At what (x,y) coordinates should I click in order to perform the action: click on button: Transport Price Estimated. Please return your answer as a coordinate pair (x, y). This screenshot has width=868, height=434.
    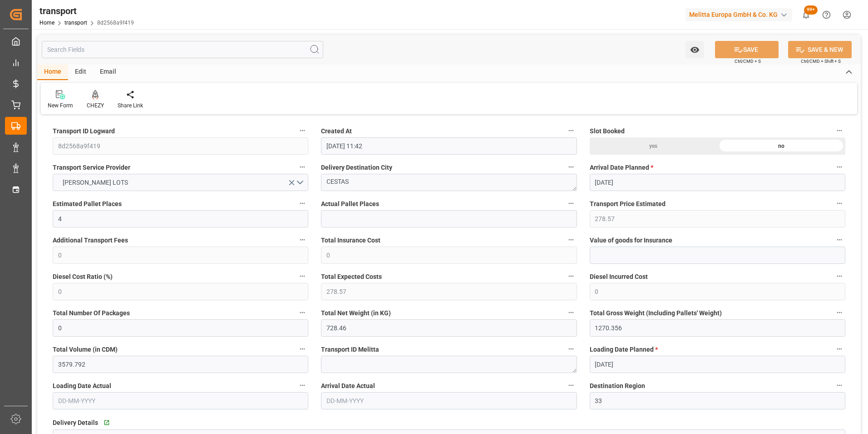
    Looking at the image, I should click on (839, 203).